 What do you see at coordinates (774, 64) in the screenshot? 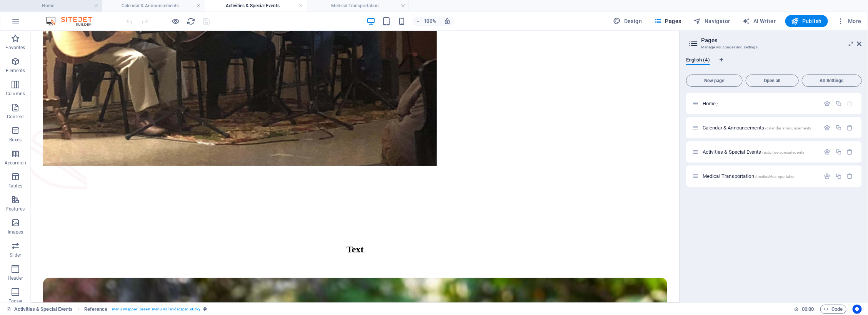
I see `div: Language Tabs` at bounding box center [774, 64].